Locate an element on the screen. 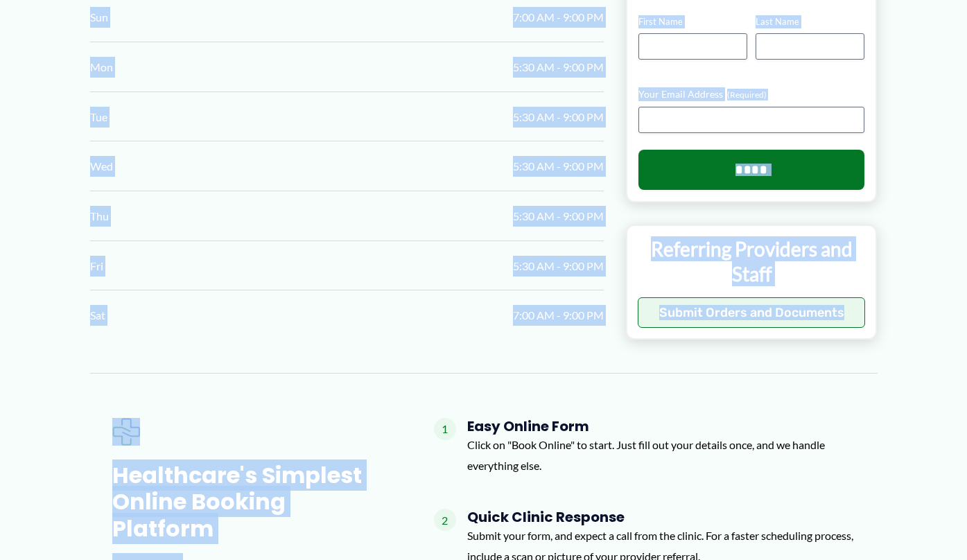 This screenshot has height=560, width=967. span: Sun is located at coordinates (99, 17).